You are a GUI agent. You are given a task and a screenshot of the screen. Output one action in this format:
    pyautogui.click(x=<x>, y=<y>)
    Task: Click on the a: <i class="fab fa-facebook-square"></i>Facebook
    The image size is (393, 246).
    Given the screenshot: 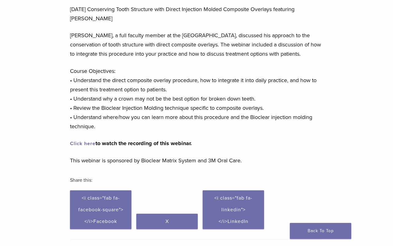 What is the action you would take?
    pyautogui.click(x=101, y=210)
    